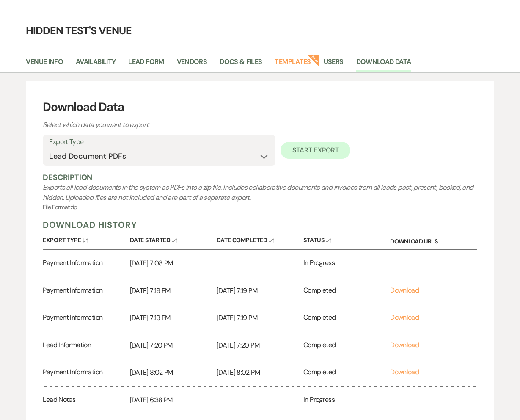 The height and width of the screenshot is (420, 520). Describe the element at coordinates (173, 238) in the screenshot. I see `button: Date Started` at that location.